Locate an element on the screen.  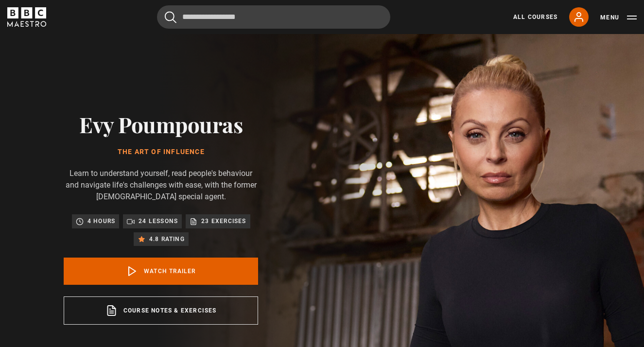
p: Learn to understand yourself, read people's behaviour and navigate life's challenges with ease, w... is located at coordinates (161, 185).